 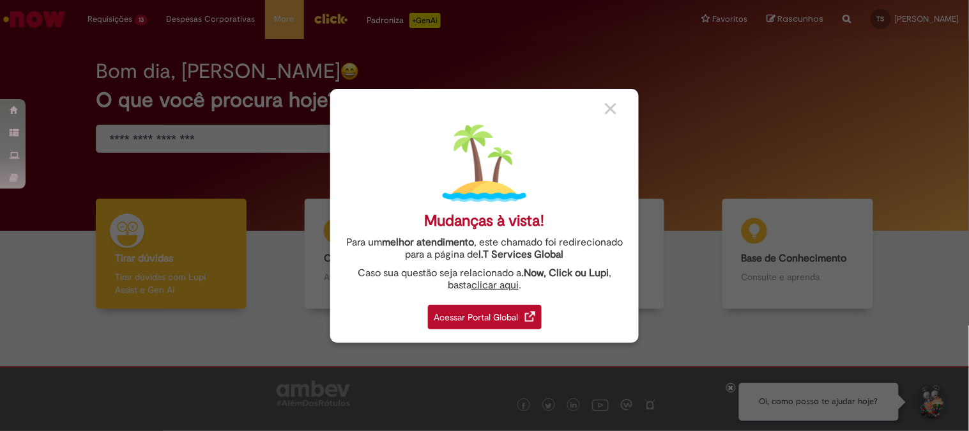 What do you see at coordinates (484, 163) in the screenshot?
I see `img: island.png` at bounding box center [484, 163].